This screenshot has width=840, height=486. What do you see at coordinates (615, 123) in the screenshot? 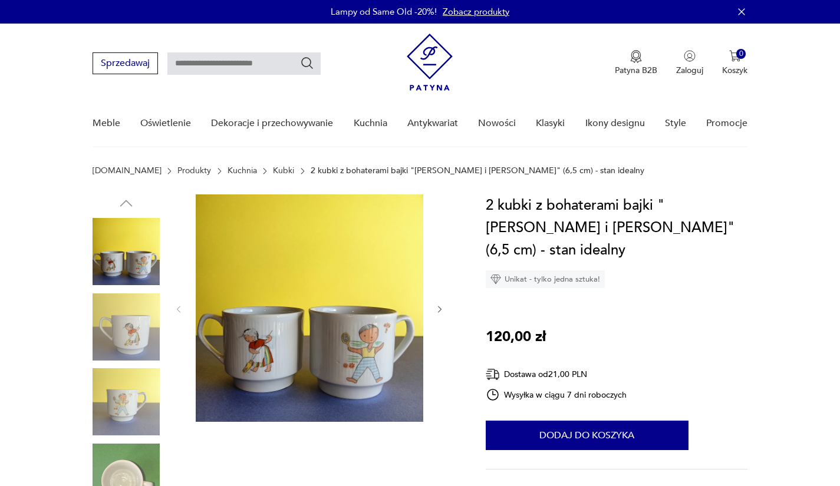
I see `a: Ikony designu` at bounding box center [615, 123].